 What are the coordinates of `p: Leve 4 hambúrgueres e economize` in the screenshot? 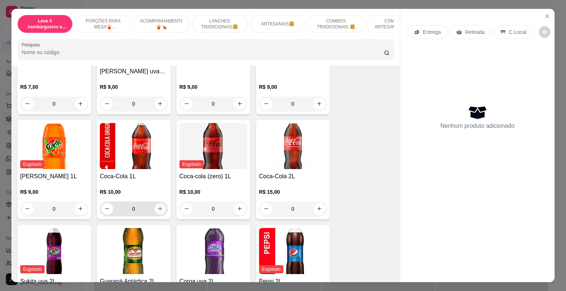 It's located at (45, 24).